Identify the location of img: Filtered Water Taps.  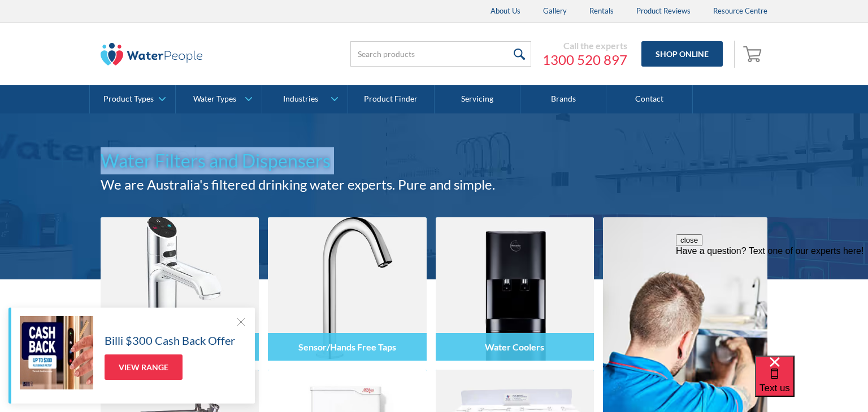
(180, 289).